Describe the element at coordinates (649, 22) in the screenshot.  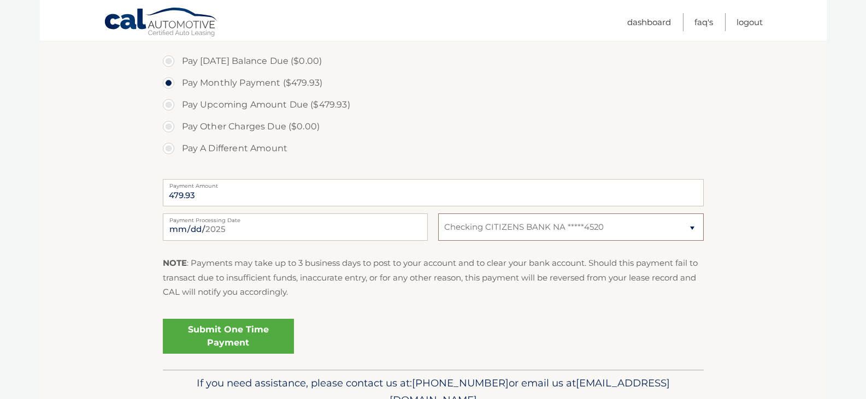
I see `a: Dashboard` at that location.